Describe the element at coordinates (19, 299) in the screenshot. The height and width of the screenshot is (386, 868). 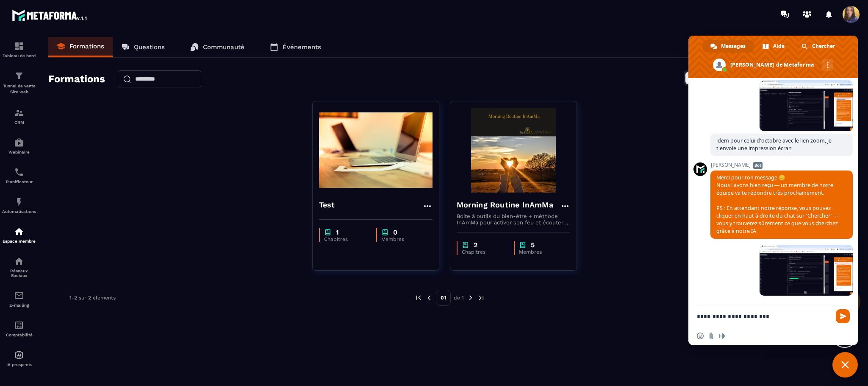
I see `a: emailemailE-mailing` at that location.